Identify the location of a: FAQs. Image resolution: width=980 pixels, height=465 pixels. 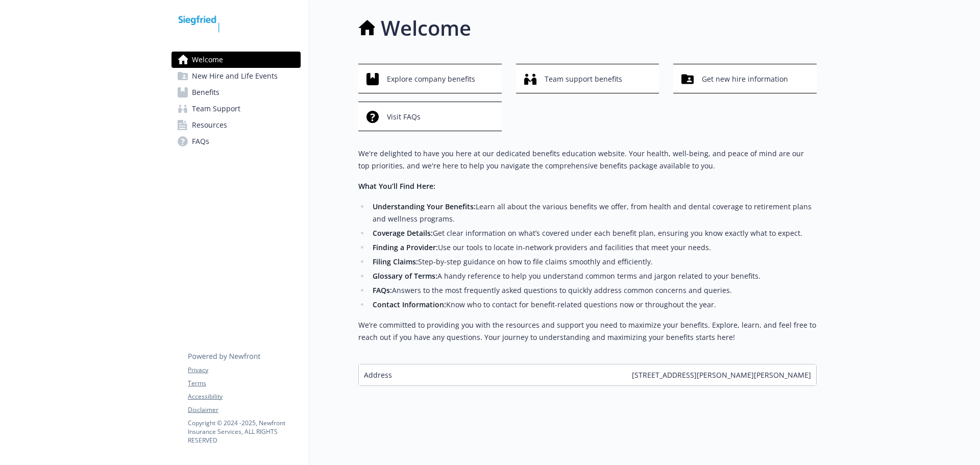
(236, 141).